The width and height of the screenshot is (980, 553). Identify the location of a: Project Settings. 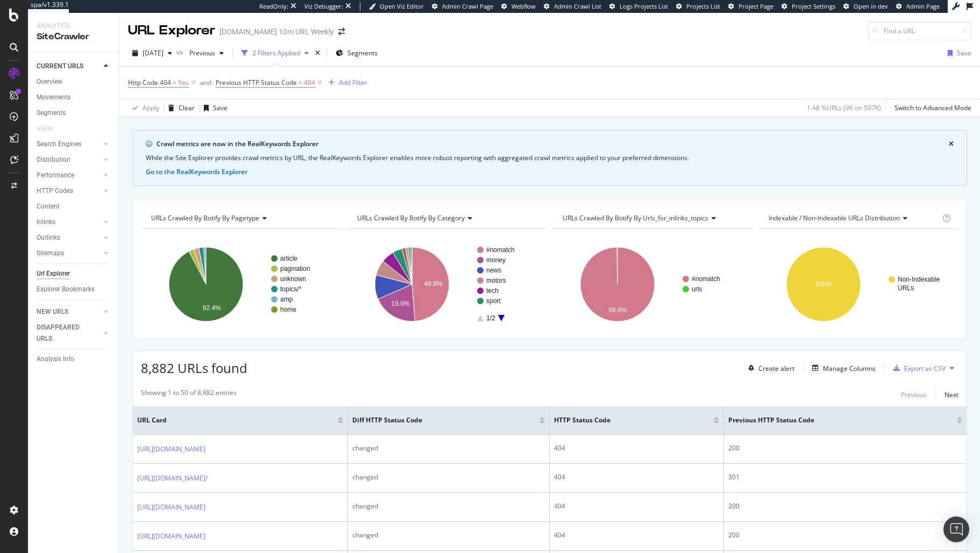
(808, 6).